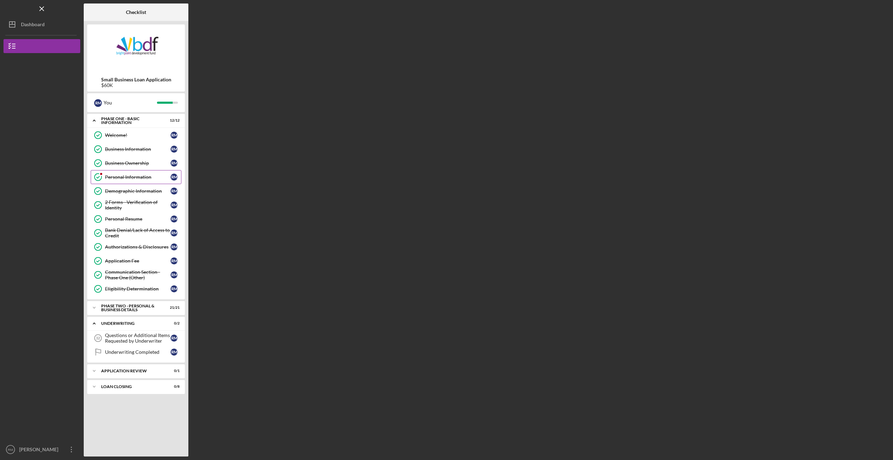 This screenshot has width=893, height=460. What do you see at coordinates (138, 352) in the screenshot?
I see `div: Underwriting Completed` at bounding box center [138, 352].